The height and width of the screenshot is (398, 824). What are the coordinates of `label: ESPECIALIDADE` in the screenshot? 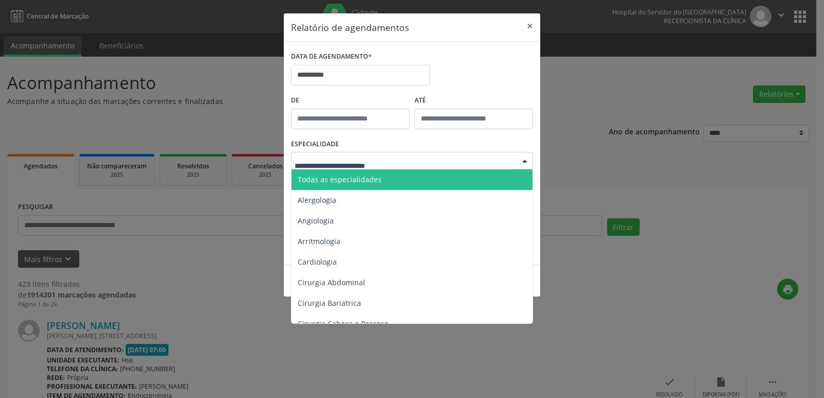 It's located at (315, 144).